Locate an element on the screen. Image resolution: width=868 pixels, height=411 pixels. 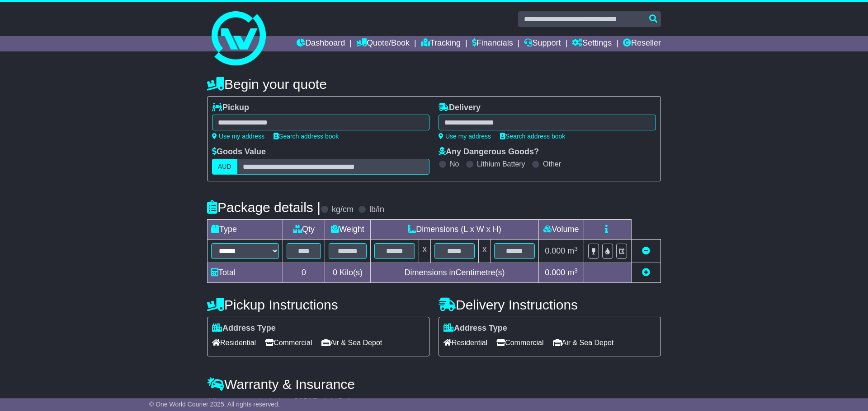
td: Total is located at coordinates (245, 273).